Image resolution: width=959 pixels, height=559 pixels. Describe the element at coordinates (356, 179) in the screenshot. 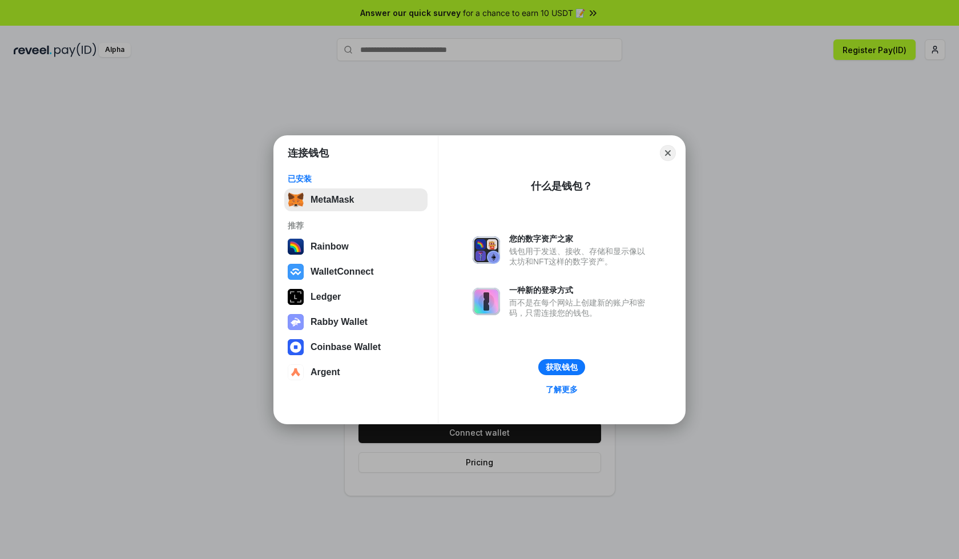

I see `div: 已安装` at that location.